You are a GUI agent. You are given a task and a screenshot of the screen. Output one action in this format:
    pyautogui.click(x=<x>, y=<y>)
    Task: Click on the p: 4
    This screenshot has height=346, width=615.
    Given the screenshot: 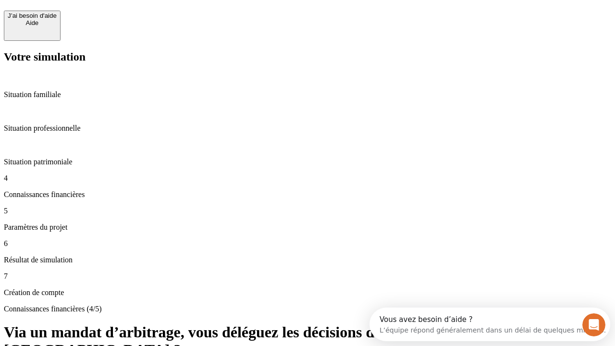 What is the action you would take?
    pyautogui.click(x=307, y=178)
    